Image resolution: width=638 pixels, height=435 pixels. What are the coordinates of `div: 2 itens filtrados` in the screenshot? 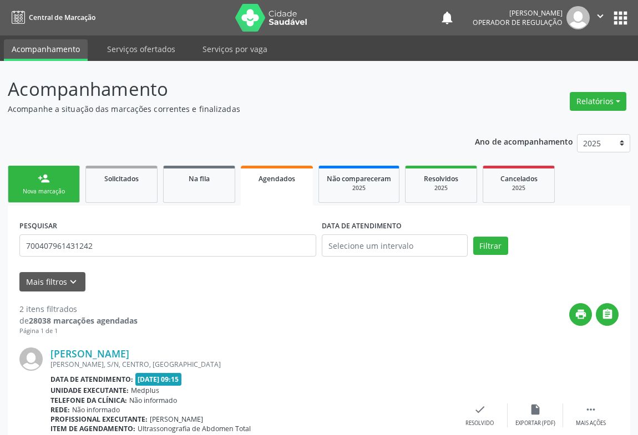 It's located at (78, 309).